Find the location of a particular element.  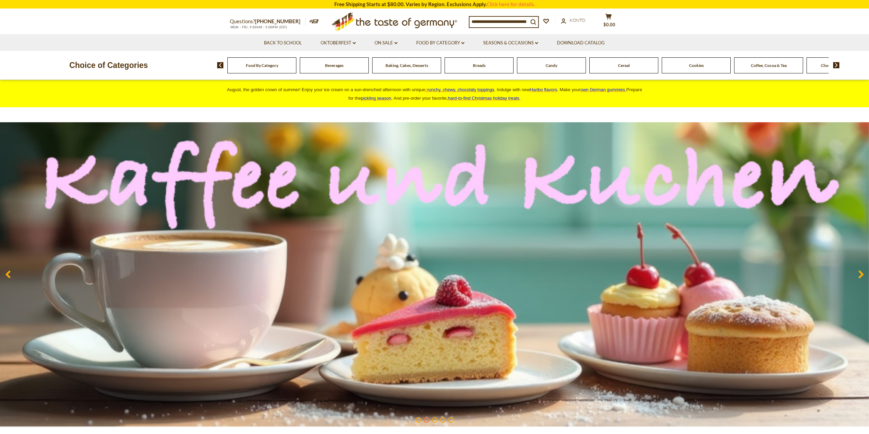

a: pickling season is located at coordinates (376, 98).